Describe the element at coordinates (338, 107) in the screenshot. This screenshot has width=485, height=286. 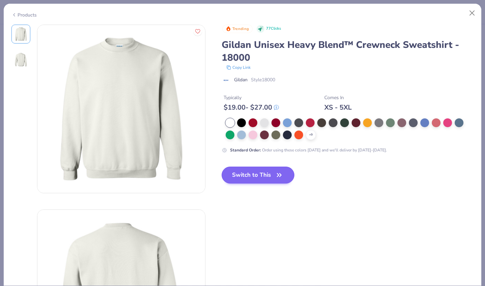
I see `div: XS - 5XL` at that location.